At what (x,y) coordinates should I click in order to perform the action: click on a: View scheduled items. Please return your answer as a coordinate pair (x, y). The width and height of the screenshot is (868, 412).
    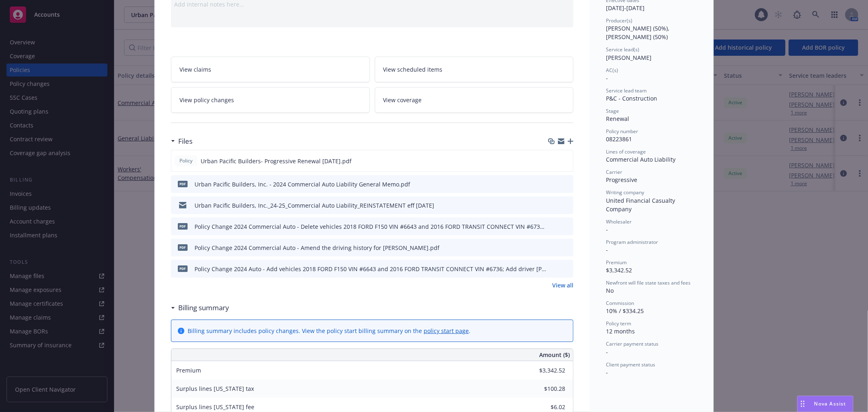
    Looking at the image, I should click on (474, 69).